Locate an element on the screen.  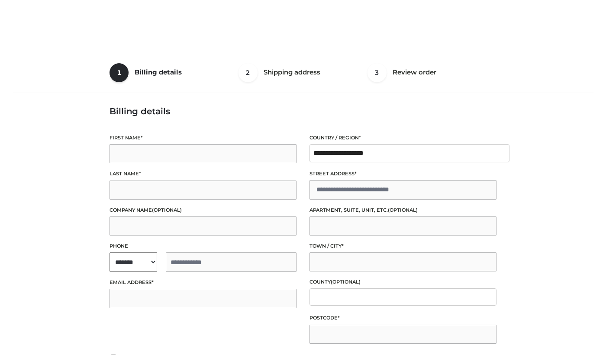
label: Email address is located at coordinates (203, 282).